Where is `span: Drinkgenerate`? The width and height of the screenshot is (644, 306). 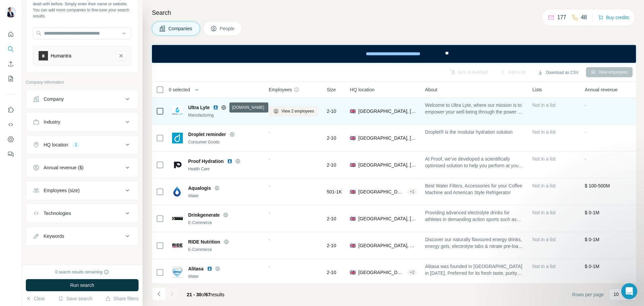 span: Drinkgenerate is located at coordinates (204, 215).